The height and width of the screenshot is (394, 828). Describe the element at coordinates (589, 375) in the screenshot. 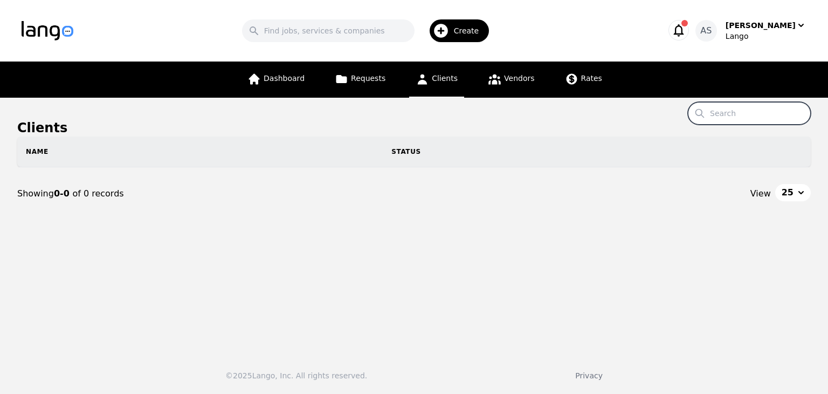

I see `a: Privacy` at that location.